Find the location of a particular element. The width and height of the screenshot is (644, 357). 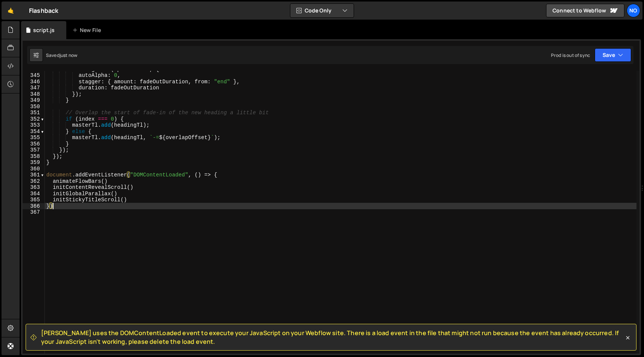

div: script.js is located at coordinates (43, 30).